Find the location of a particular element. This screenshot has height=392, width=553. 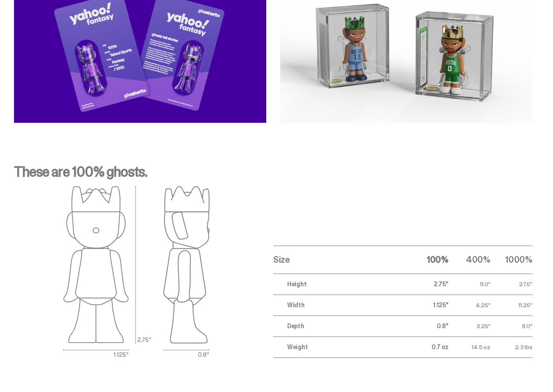

td: 11.25" is located at coordinates (511, 305).